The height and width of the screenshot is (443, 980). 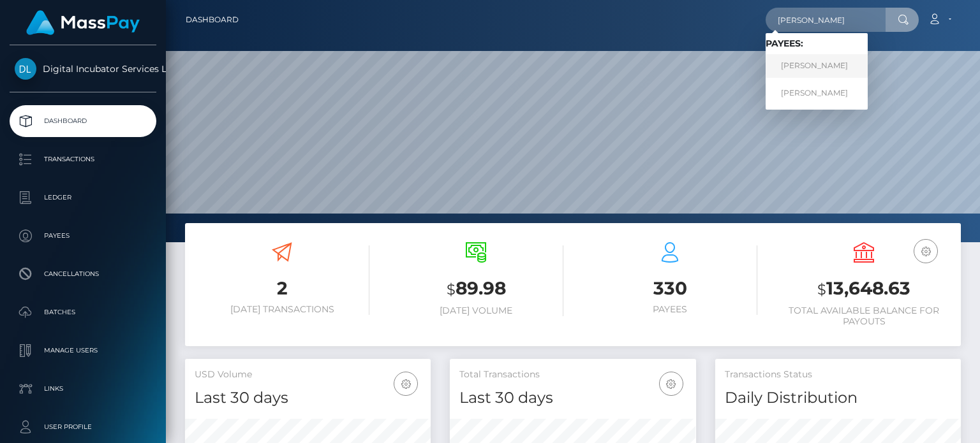 I want to click on h5: Total Transactions, so click(x=573, y=375).